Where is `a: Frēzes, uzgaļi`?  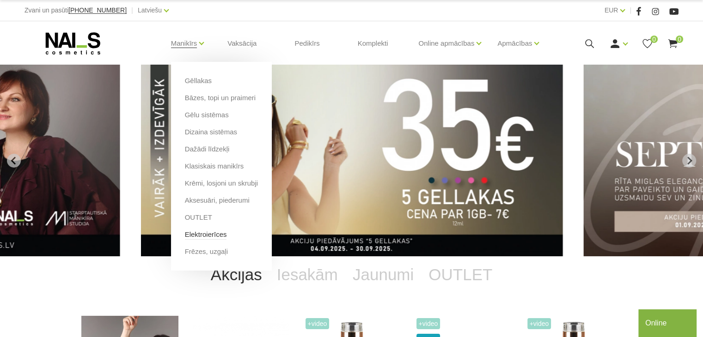
a: Frēzes, uzgaļi is located at coordinates (206, 252).